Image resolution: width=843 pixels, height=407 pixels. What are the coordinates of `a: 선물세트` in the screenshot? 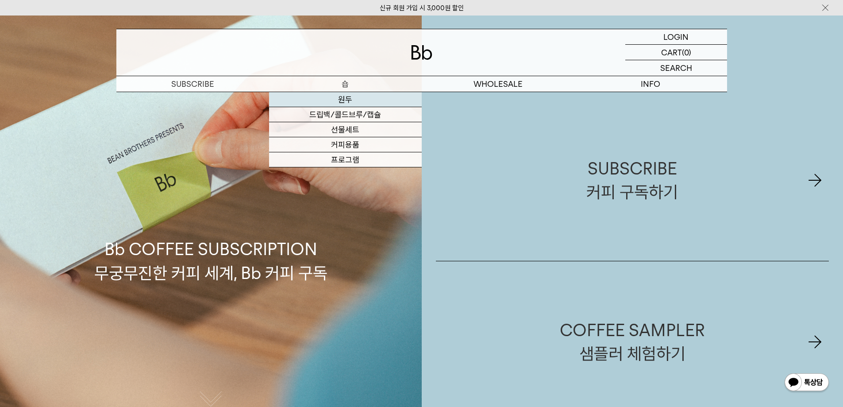 It's located at (345, 130).